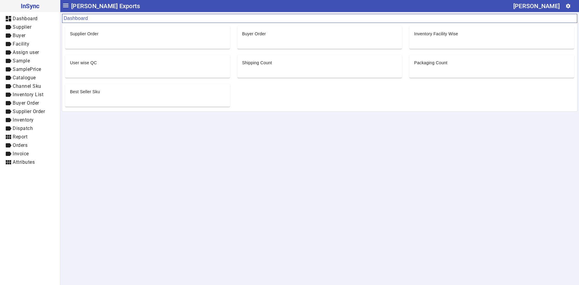  What do you see at coordinates (492, 31) in the screenshot?
I see `mat-card-header: Inventory Facility Wise` at bounding box center [492, 31].